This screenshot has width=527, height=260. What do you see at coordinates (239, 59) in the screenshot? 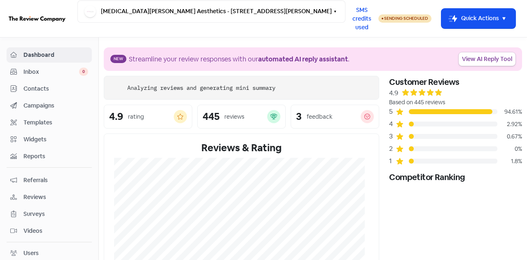
I see `div: Streamline your review responses with our .` at bounding box center [239, 59].